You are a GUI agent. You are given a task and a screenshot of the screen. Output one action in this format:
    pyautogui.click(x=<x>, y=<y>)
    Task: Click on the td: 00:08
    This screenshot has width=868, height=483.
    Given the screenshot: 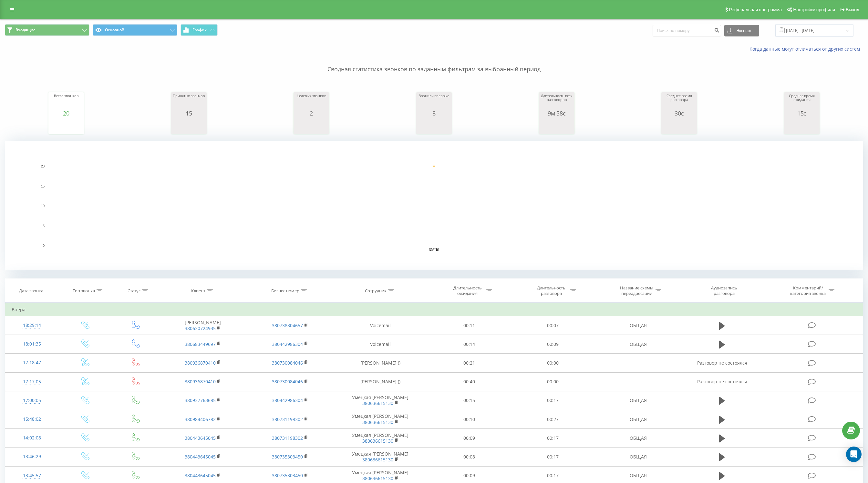 What is the action you would take?
    pyautogui.click(x=469, y=457)
    